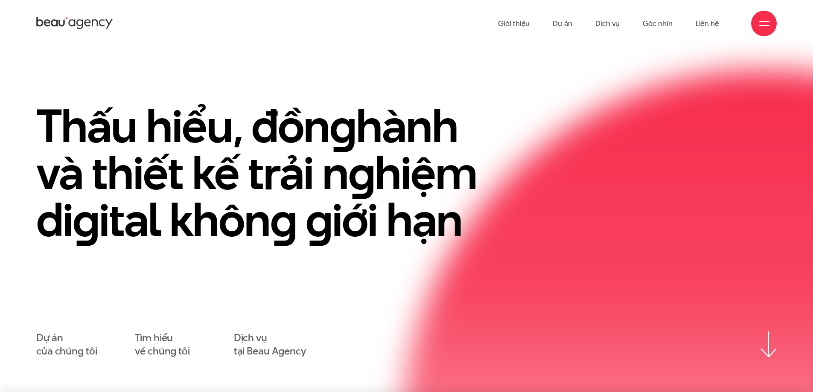  I want to click on h1: Thấu hiểu, đồn hành và thiết kế trải n hiệm di ital khôn iới hạn, so click(271, 173).